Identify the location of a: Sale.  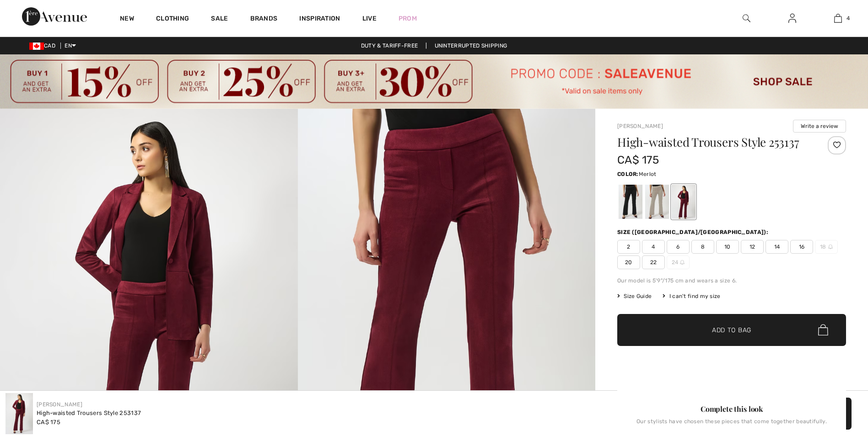
(219, 19).